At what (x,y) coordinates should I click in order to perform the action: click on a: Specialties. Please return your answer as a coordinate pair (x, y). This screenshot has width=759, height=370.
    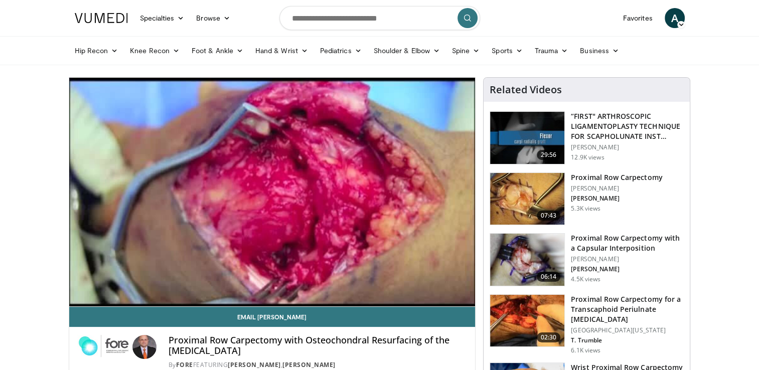
    Looking at the image, I should click on (162, 18).